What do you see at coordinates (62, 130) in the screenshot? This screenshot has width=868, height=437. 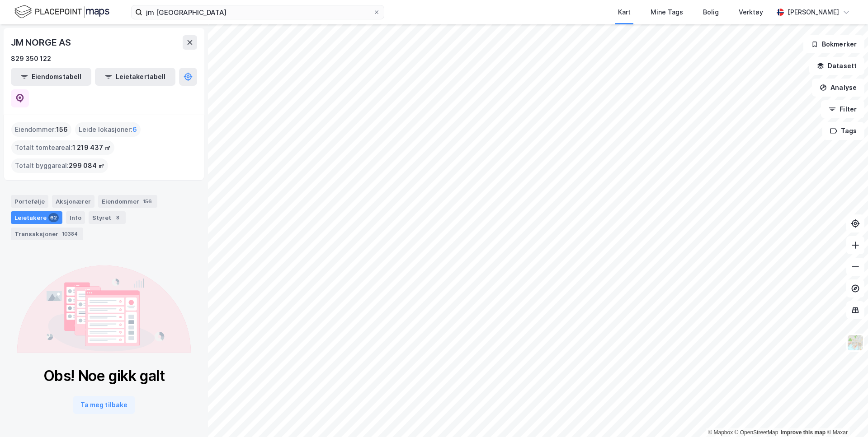 I see `span: 156` at bounding box center [62, 130].